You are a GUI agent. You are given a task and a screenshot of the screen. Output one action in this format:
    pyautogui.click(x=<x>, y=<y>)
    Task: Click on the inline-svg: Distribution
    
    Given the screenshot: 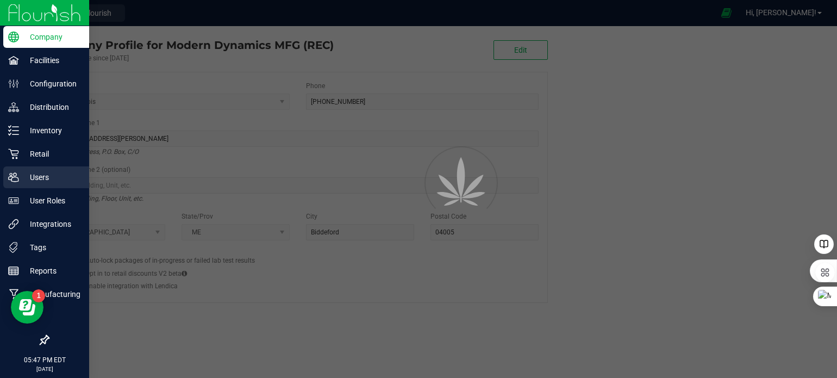 What is the action you would take?
    pyautogui.click(x=14, y=107)
    